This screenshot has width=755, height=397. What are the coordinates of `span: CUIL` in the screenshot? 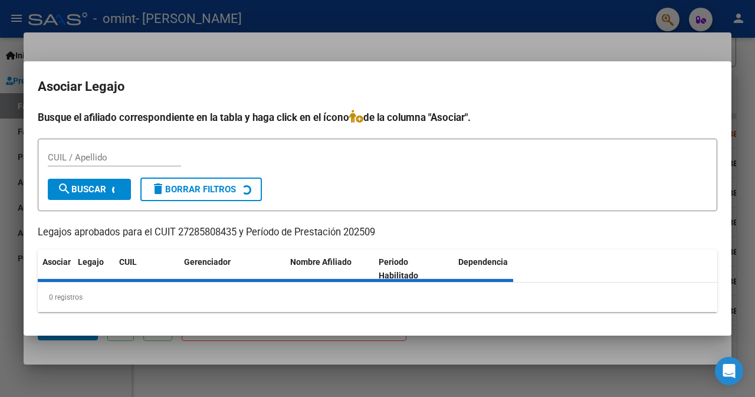 It's located at (128, 262).